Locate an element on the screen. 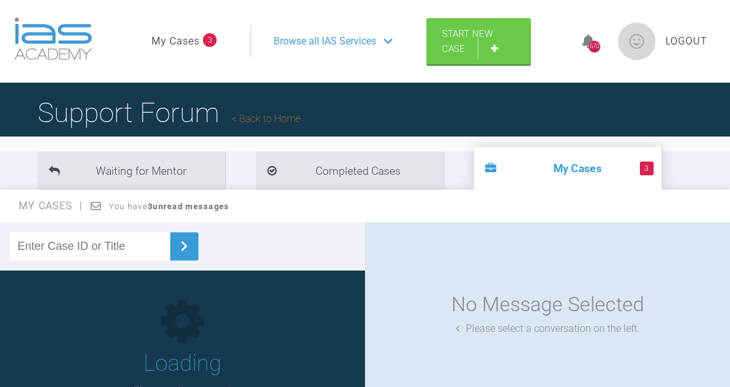 The width and height of the screenshot is (730, 387). span: My Cases is located at coordinates (51, 205).